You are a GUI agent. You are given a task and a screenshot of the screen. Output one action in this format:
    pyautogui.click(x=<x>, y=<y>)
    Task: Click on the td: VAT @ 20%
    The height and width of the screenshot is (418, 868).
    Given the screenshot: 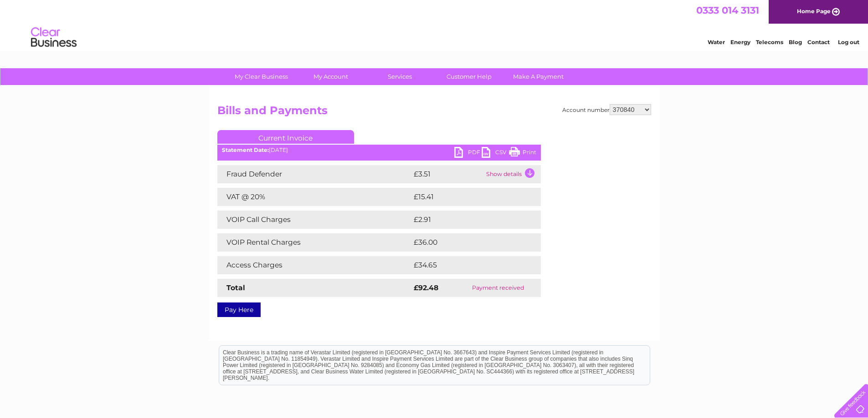 What is the action you would take?
    pyautogui.click(x=314, y=197)
    